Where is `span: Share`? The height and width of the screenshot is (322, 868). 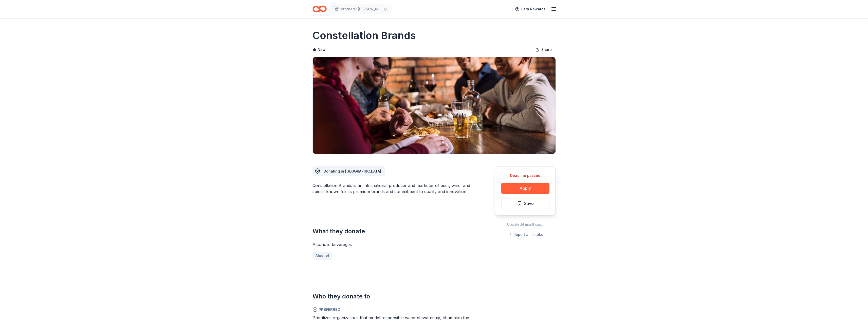
span: Share is located at coordinates (546, 50).